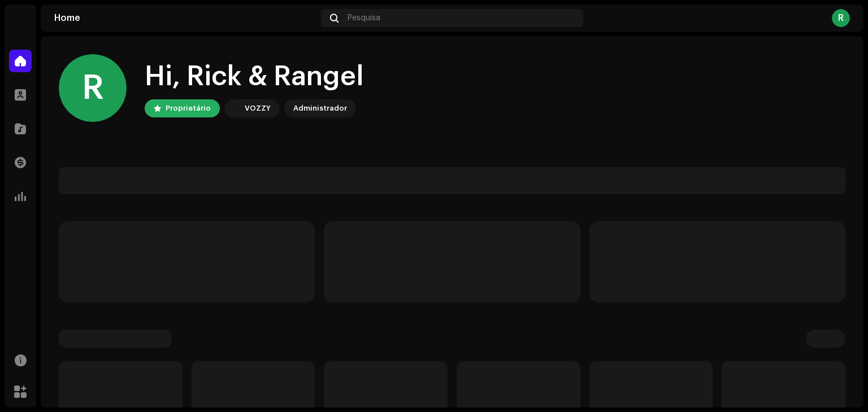 This screenshot has height=412, width=868. Describe the element at coordinates (188, 109) in the screenshot. I see `div: Proprietário` at that location.